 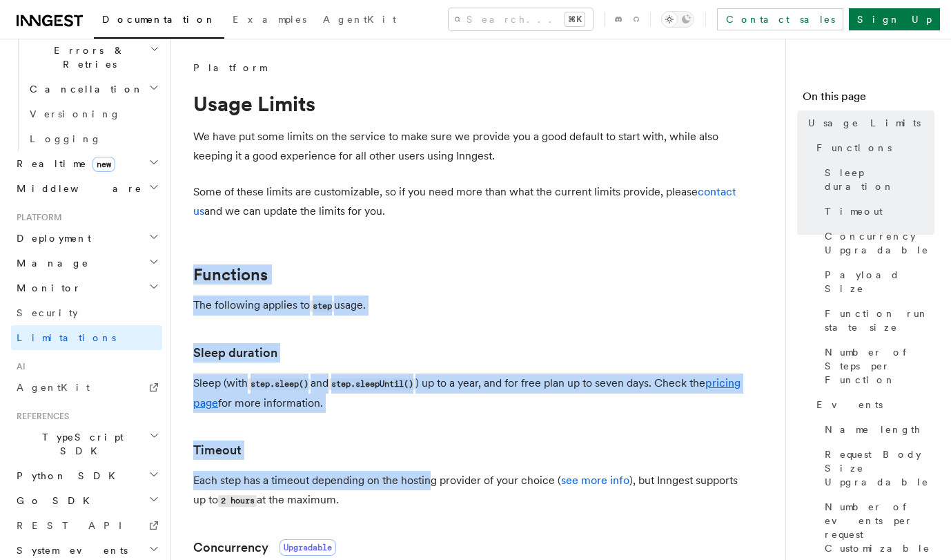 What do you see at coordinates (269, 21) in the screenshot?
I see `a: Examples` at bounding box center [269, 21].